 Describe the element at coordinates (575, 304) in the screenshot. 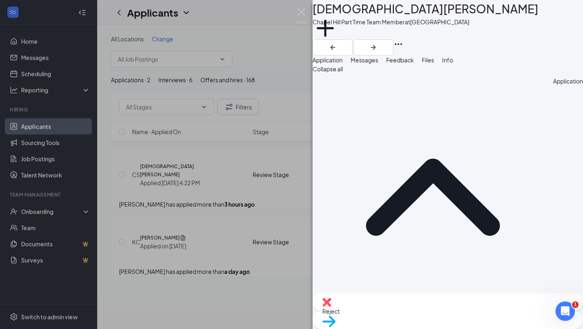

I see `span: 1` at that location.